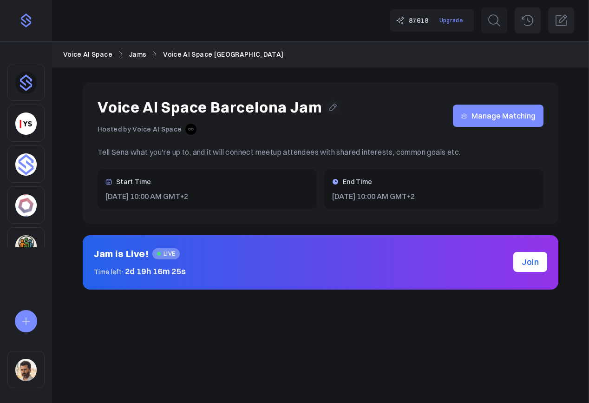  I want to click on h2: Jam is Live!, so click(121, 254).